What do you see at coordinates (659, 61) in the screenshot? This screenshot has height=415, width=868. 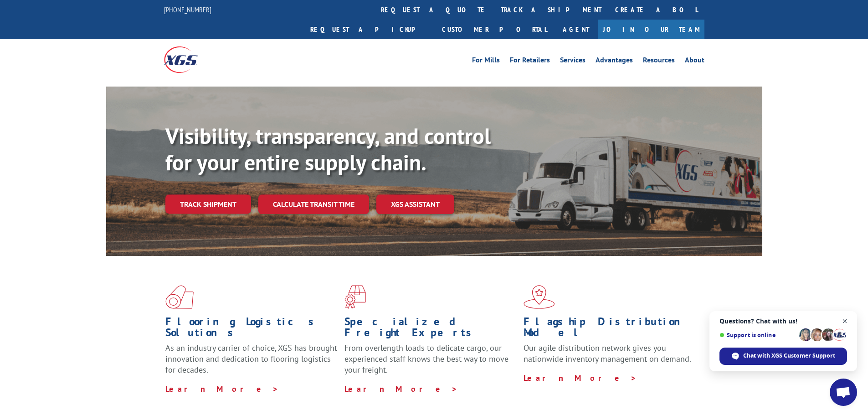 I see `a: Resources` at bounding box center [659, 61].